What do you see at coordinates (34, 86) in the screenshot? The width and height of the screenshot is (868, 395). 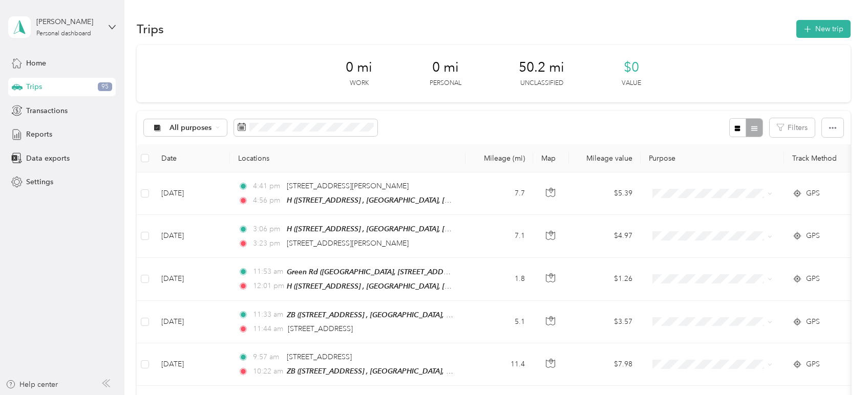 I see `span: Trips` at bounding box center [34, 86].